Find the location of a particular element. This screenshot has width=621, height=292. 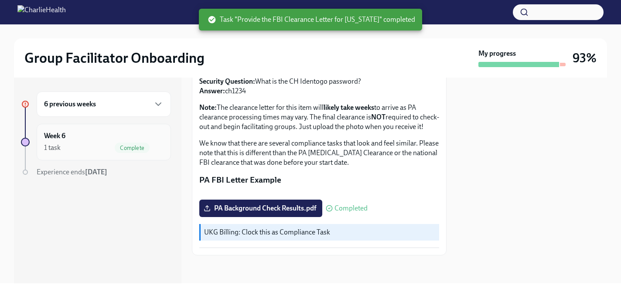

h3: 93% is located at coordinates (584, 58).